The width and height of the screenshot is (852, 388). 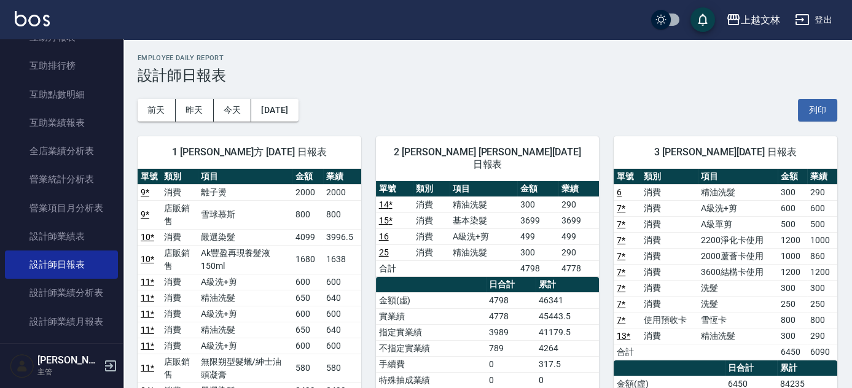 What do you see at coordinates (619, 192) in the screenshot?
I see `a: 6` at bounding box center [619, 192].